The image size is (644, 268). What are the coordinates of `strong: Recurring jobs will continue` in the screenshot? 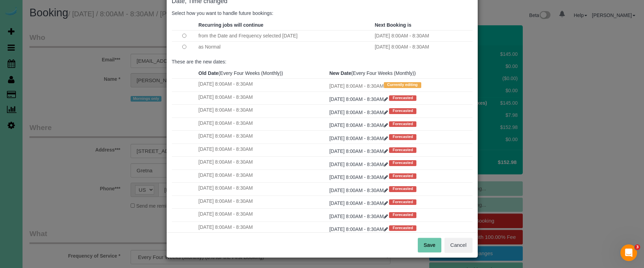 It's located at (231, 25).